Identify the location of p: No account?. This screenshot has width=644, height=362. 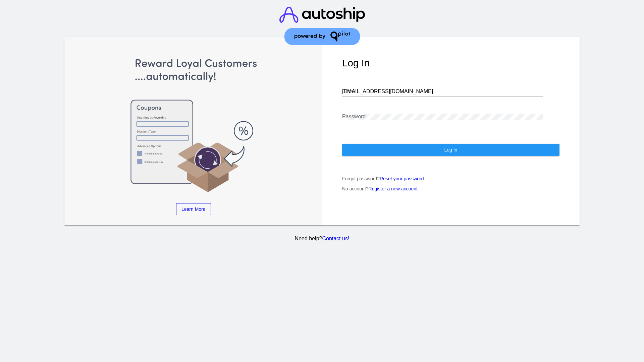
(451, 189).